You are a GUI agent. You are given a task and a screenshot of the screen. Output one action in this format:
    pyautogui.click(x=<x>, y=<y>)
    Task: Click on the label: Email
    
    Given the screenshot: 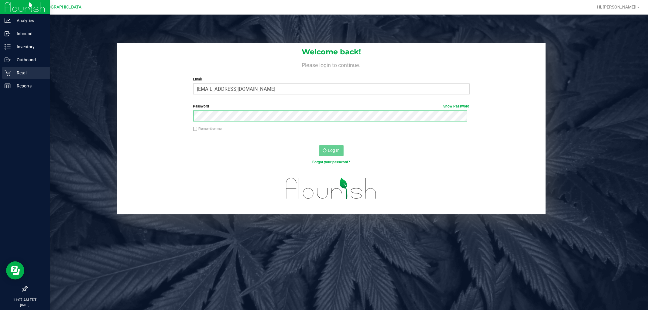 What is the action you would take?
    pyautogui.click(x=332, y=79)
    